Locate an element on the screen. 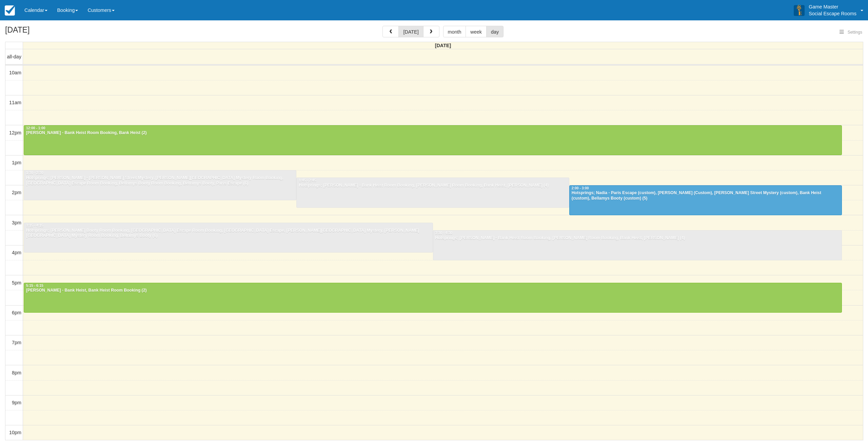  span: 1:30 - 2:30 is located at coordinates (35, 173).